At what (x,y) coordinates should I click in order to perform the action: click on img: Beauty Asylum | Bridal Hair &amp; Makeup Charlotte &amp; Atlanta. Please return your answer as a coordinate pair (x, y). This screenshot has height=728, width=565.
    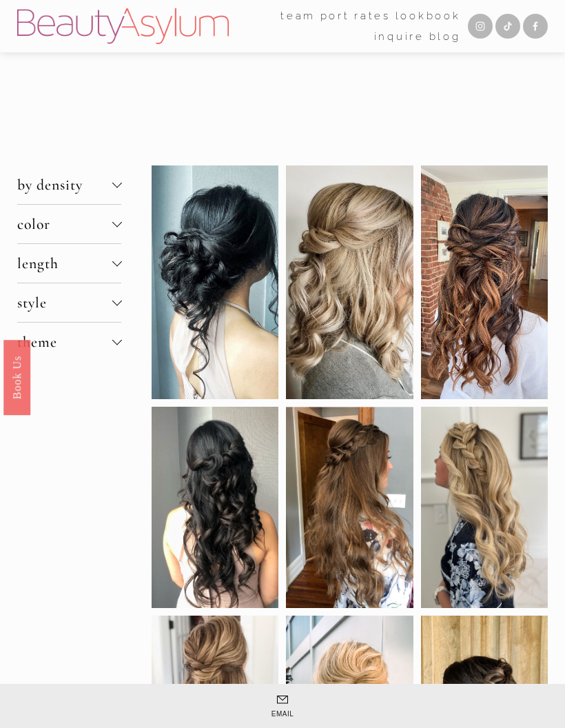
    Looking at the image, I should click on (123, 27).